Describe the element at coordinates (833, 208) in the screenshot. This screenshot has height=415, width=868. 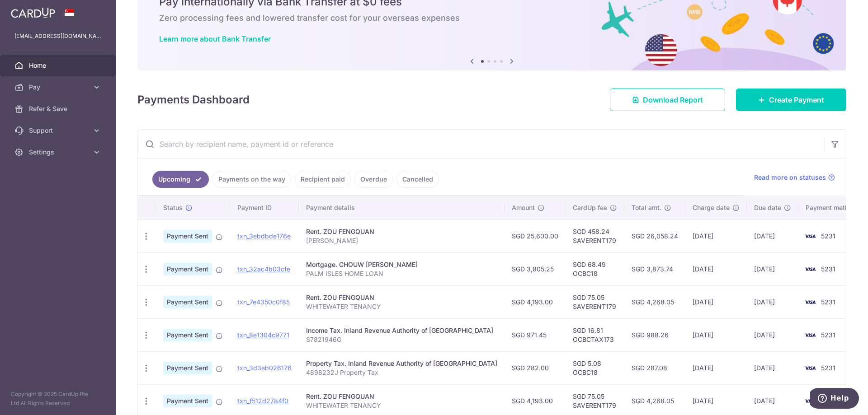
I see `th: Payment method` at that location.